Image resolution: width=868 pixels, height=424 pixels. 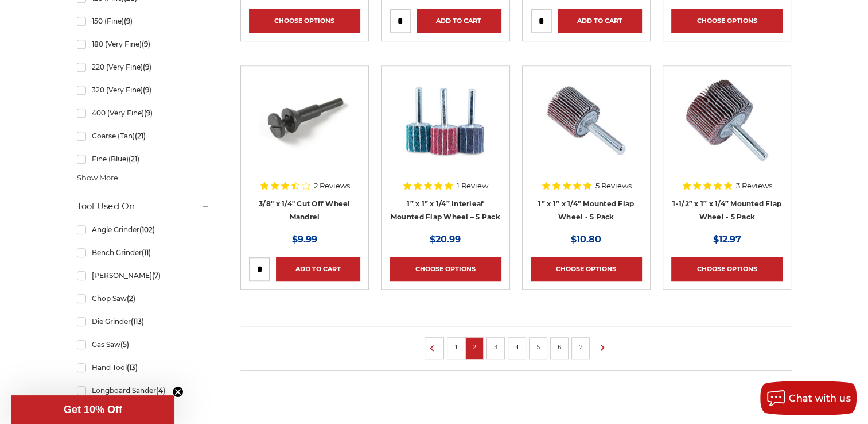 What do you see at coordinates (727, 120) in the screenshot?
I see `img: 1-1/2” x 1” x 1/4” Mounted Flap Wheel - 5 Pack` at bounding box center [727, 120].